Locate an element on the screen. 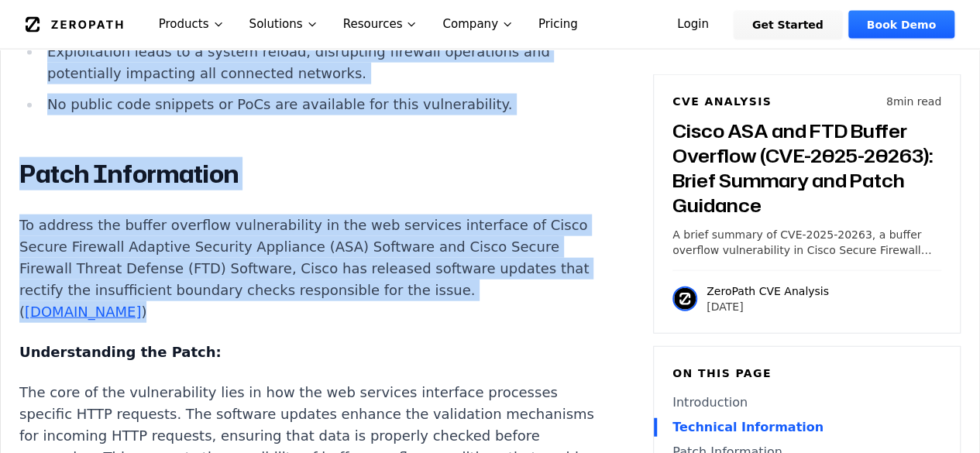  h6: On this page is located at coordinates (806, 373).